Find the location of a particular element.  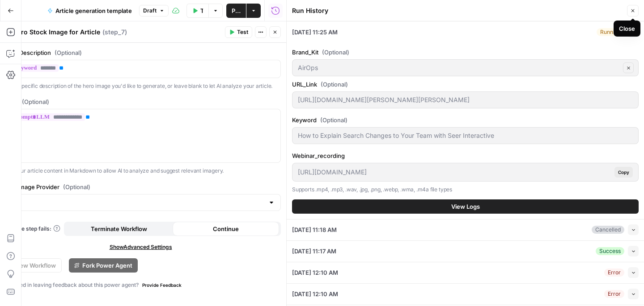

span: Draft is located at coordinates (150, 11).